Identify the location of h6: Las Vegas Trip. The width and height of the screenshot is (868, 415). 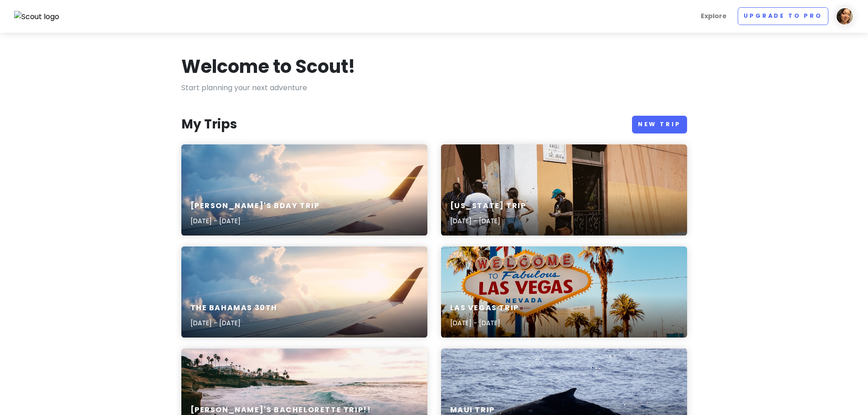
(485, 307).